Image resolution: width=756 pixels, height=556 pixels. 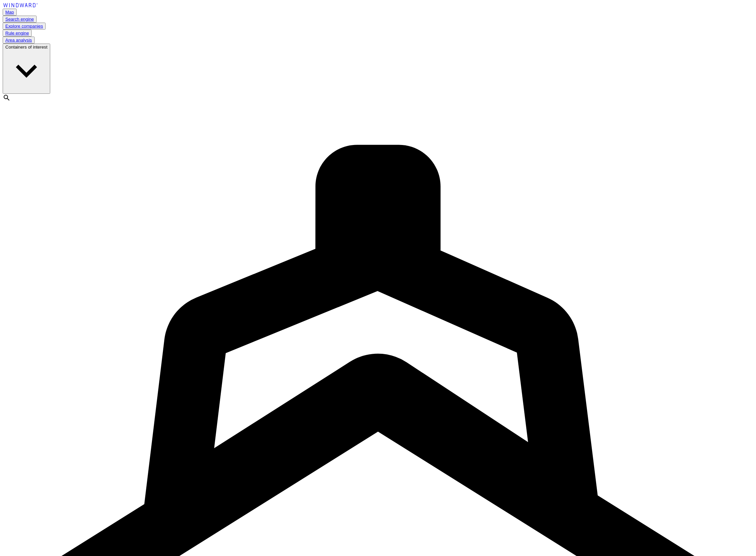 What do you see at coordinates (20, 19) in the screenshot?
I see `button: Search engine` at bounding box center [20, 19].